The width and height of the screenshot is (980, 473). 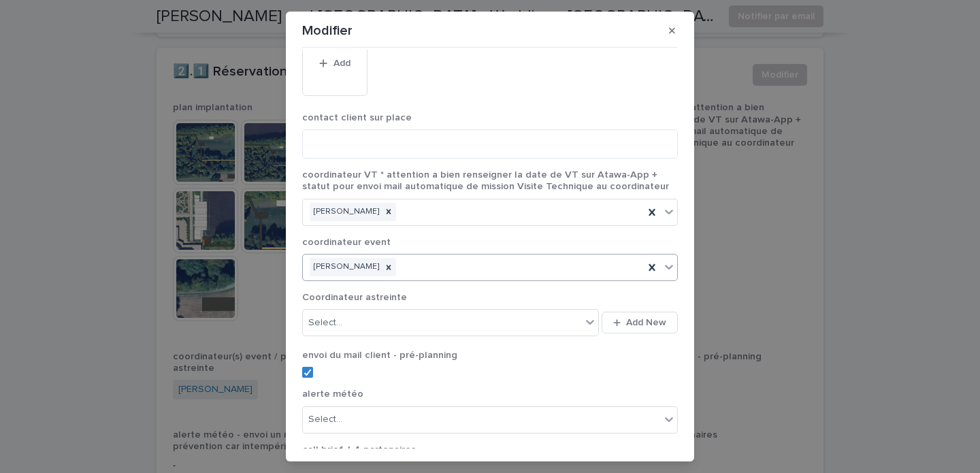 What do you see at coordinates (354, 297) in the screenshot?
I see `span: Coordinateur astreinte` at bounding box center [354, 297].